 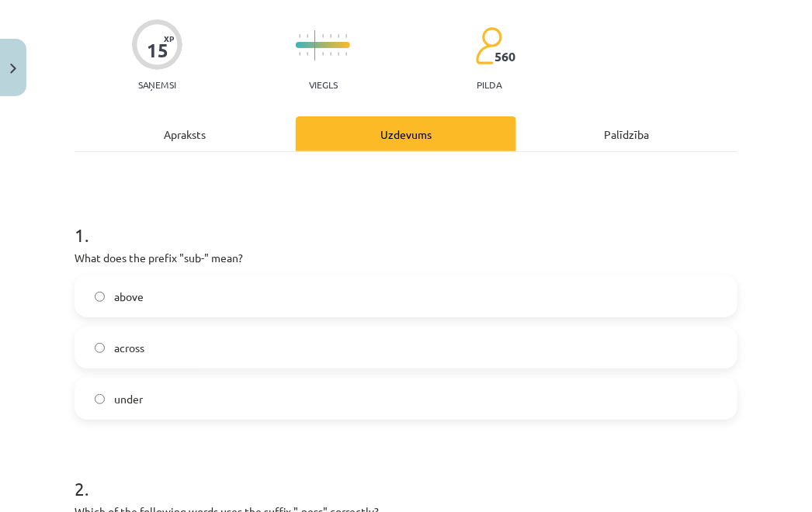 What do you see at coordinates (128, 399) in the screenshot?
I see `span: under` at bounding box center [128, 399].